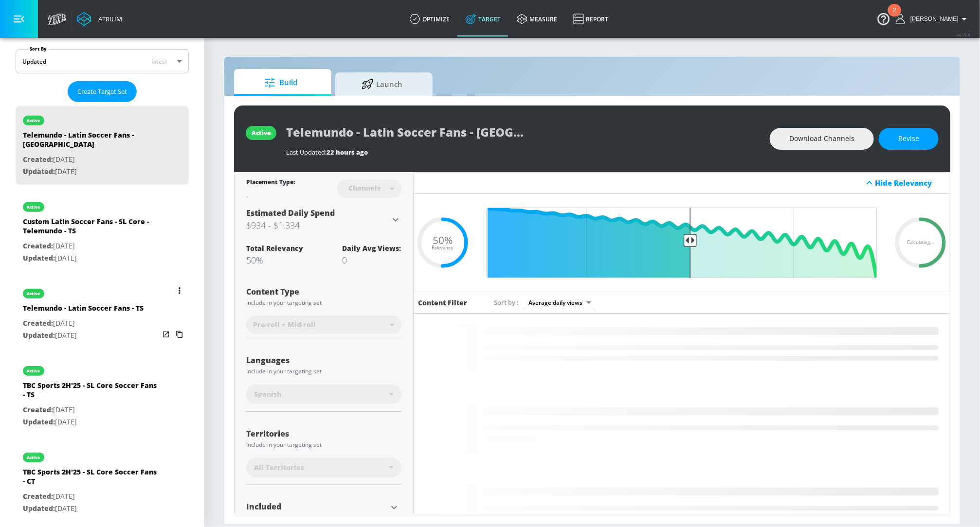 This screenshot has height=527, width=980. What do you see at coordinates (365, 188) in the screenshot?
I see `div: Channels` at bounding box center [365, 188].